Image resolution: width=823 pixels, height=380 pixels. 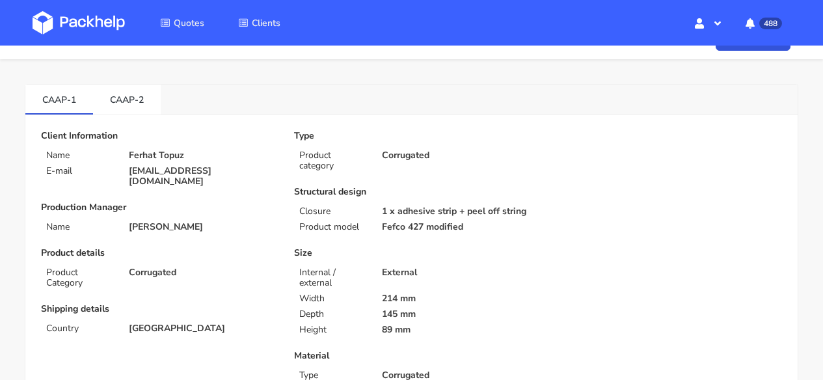 I want to click on p: Closure, so click(x=332, y=211).